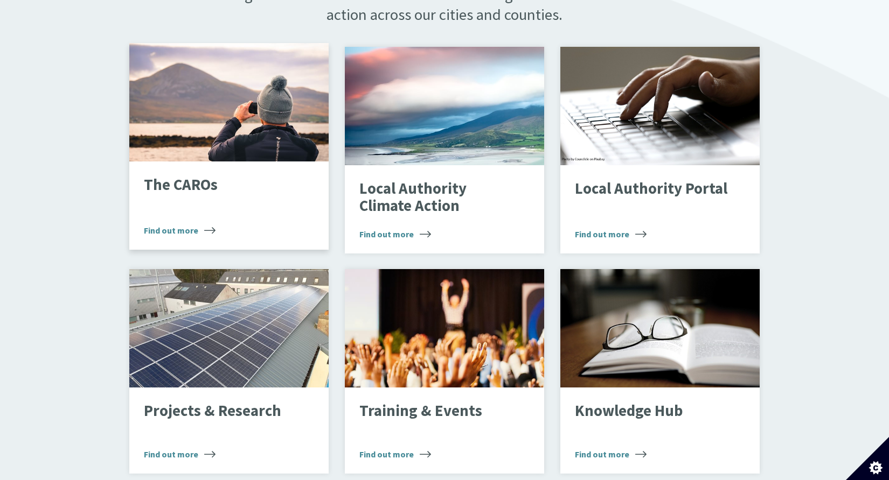 The image size is (889, 480). I want to click on a: Projects & Research Find out more, so click(229, 372).